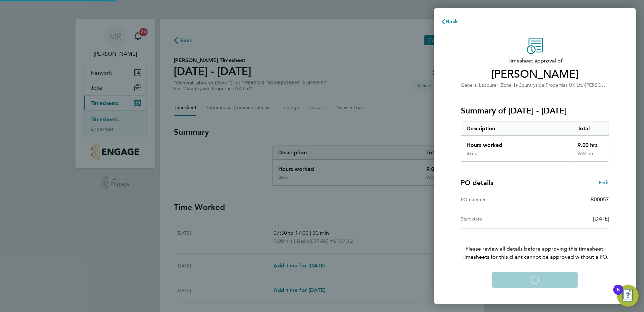  Describe the element at coordinates (472, 153) in the screenshot. I see `div: Basic` at that location.